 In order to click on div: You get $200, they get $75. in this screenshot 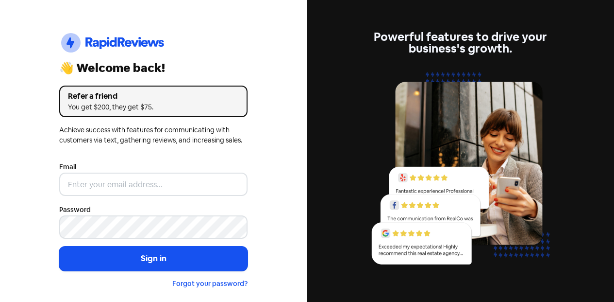, I will do `click(153, 107)`.